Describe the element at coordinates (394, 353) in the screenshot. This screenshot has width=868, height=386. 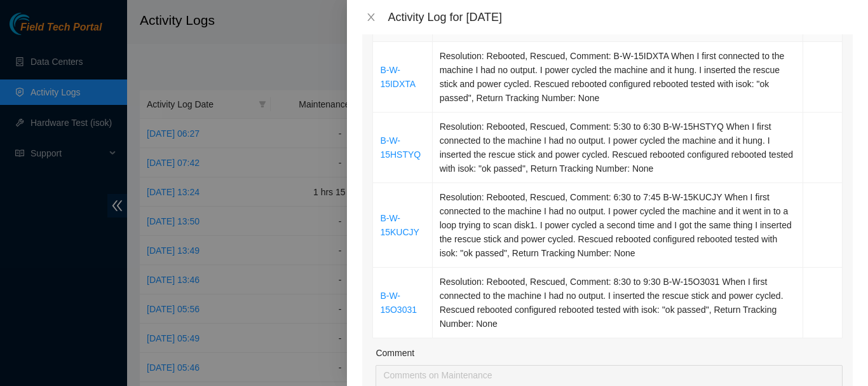
I see `label: Comment` at that location.